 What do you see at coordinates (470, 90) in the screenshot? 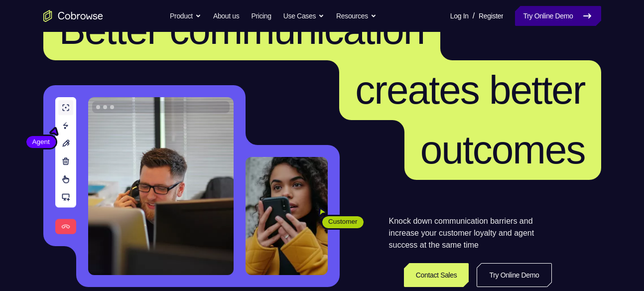
I see `span: creates better` at bounding box center [470, 90].